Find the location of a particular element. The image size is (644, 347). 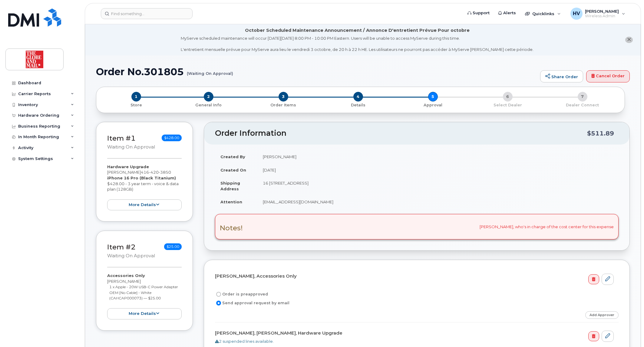

button: close notification is located at coordinates (629, 40).